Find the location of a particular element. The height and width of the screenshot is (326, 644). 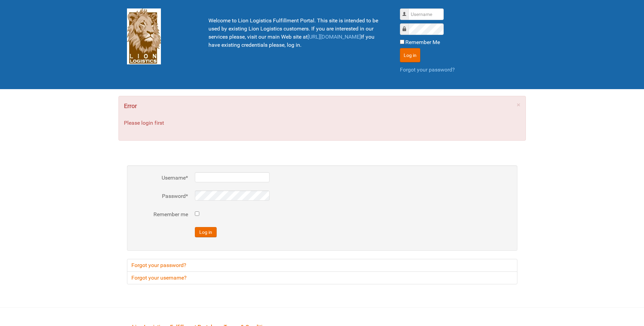

label: Remember me is located at coordinates (161, 215).